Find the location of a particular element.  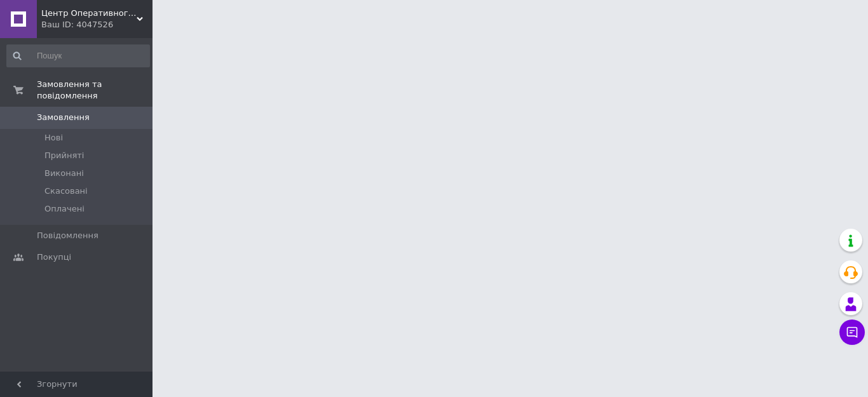

span: Оплачені is located at coordinates (64, 209).